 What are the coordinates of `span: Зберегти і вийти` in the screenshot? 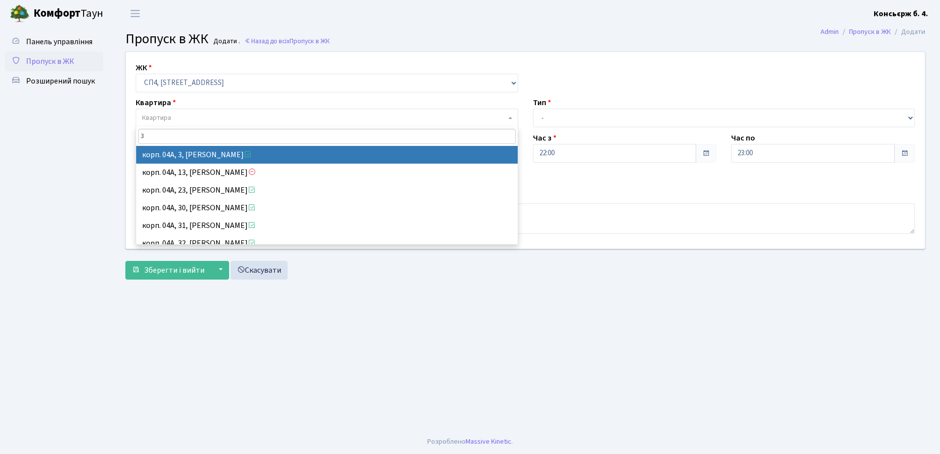 It's located at (174, 270).